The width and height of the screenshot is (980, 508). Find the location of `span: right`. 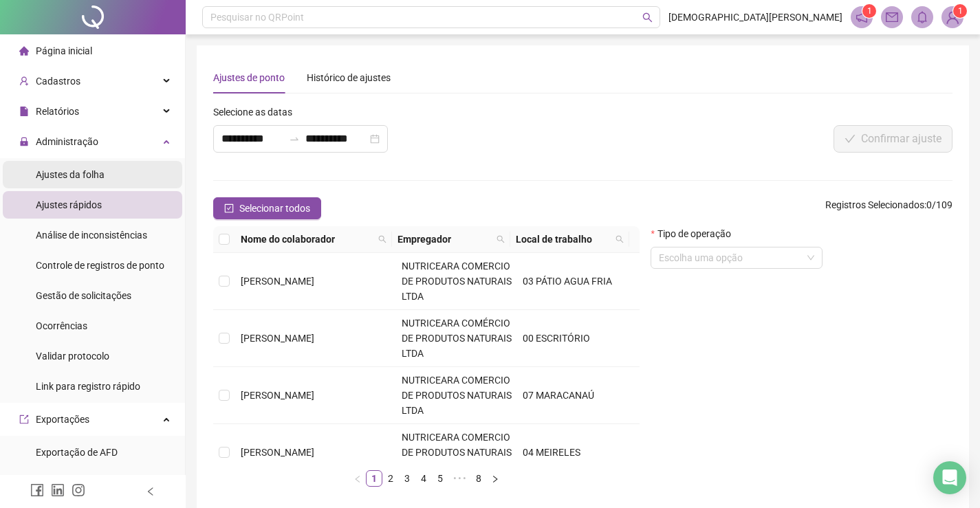

span: right is located at coordinates (495, 479).